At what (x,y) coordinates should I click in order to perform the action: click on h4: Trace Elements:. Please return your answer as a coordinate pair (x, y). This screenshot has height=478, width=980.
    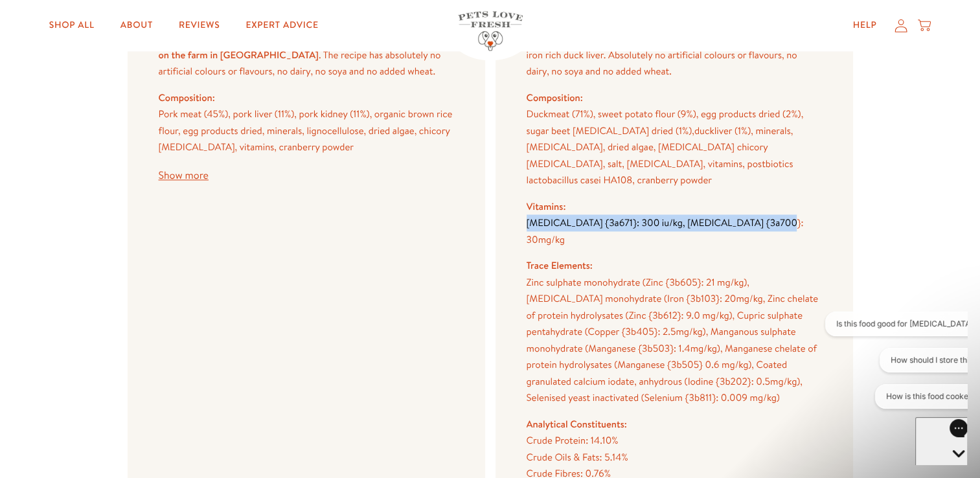
    Looking at the image, I should click on (674, 266).